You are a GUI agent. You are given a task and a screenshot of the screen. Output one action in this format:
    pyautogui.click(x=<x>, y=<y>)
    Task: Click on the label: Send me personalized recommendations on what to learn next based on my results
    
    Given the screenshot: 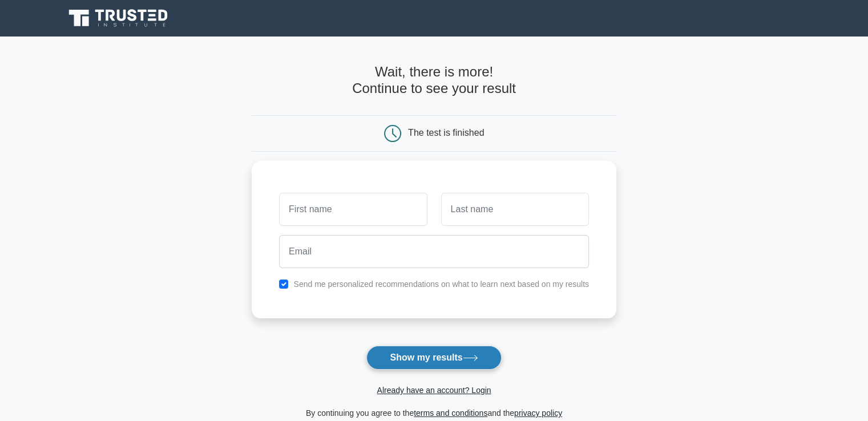 What is the action you would take?
    pyautogui.click(x=441, y=285)
    